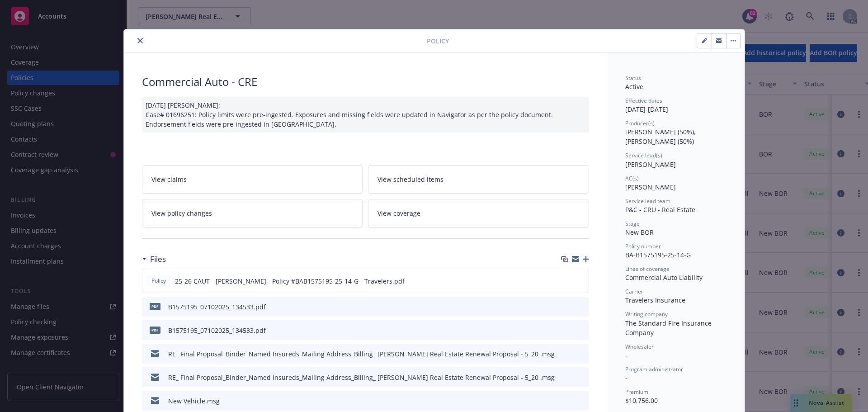 This screenshot has height=412, width=868. What do you see at coordinates (158, 259) in the screenshot?
I see `h3: Files` at bounding box center [158, 259].